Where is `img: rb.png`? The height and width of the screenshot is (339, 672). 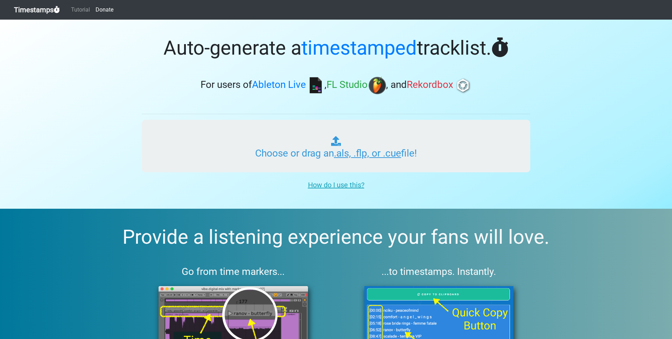
img: rb.png is located at coordinates (463, 85).